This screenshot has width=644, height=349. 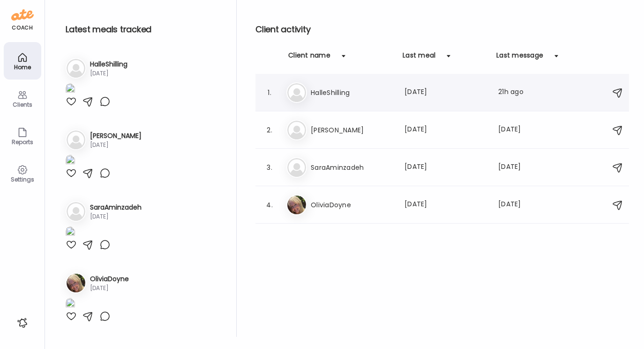 I want to click on div: Settings, so click(x=22, y=179).